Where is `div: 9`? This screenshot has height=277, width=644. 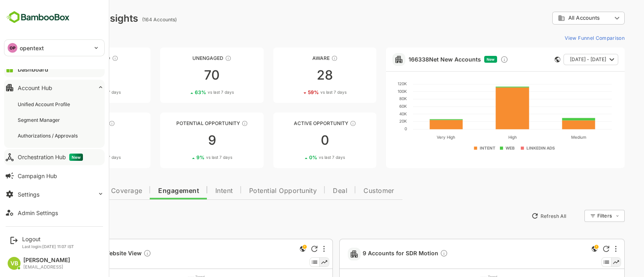
div: 9 is located at coordinates (184, 140).